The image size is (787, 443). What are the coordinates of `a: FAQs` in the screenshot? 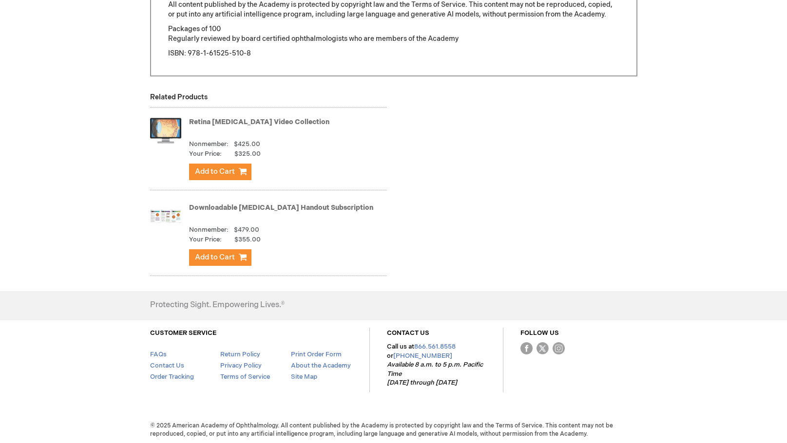 It's located at (158, 355).